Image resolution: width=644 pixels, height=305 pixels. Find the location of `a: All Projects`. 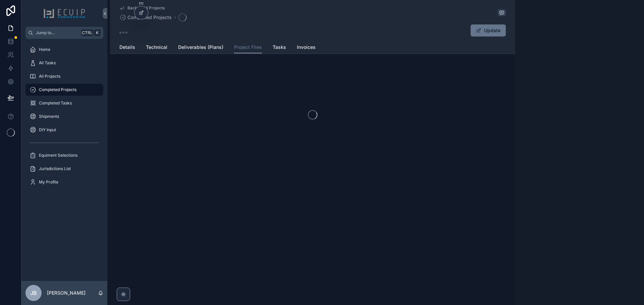

a: All Projects is located at coordinates (64, 76).